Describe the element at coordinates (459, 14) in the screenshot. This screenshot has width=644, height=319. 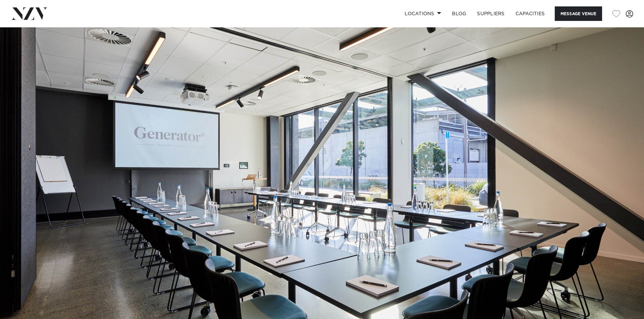
I see `a: BLOG` at that location.